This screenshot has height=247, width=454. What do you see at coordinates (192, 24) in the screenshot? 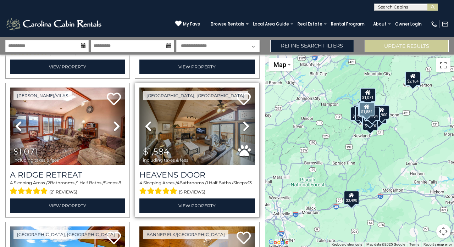
I see `span: My Favs` at bounding box center [192, 24].